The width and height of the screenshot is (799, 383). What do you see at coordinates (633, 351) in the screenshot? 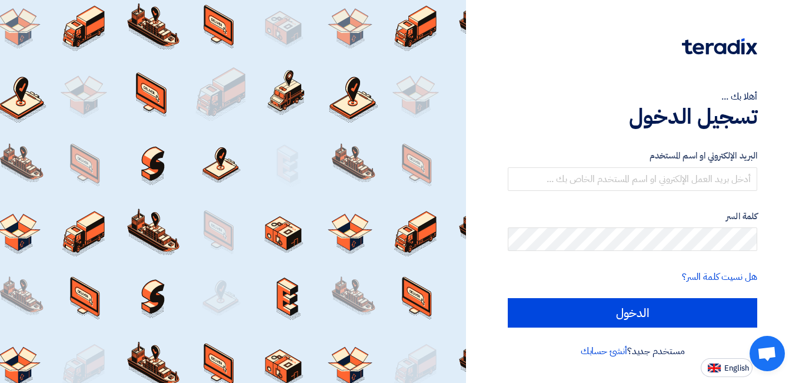
I see `div: مستخدم جديد؟` at bounding box center [633, 351].